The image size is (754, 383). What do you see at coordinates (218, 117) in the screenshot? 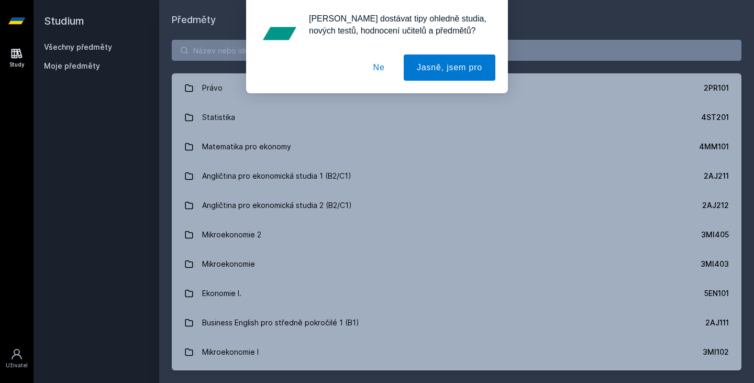
I see `div: Statistika` at bounding box center [218, 117].